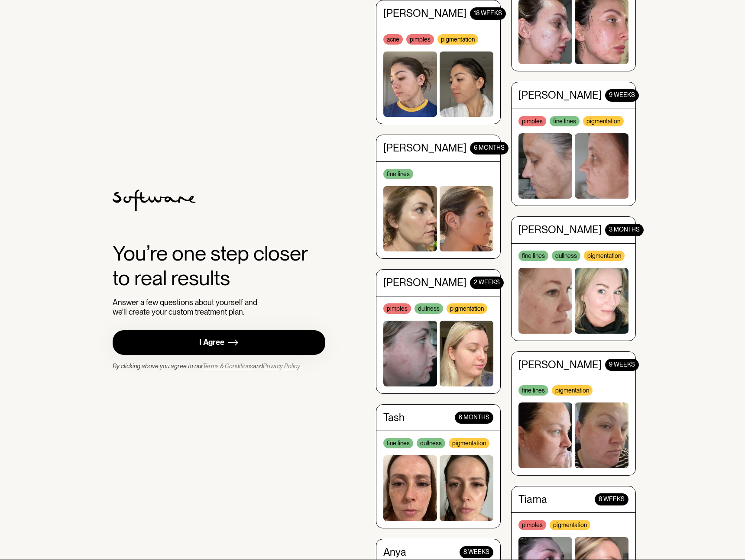 The height and width of the screenshot is (560, 745). Describe the element at coordinates (395, 550) in the screenshot. I see `div: Anya` at that location.